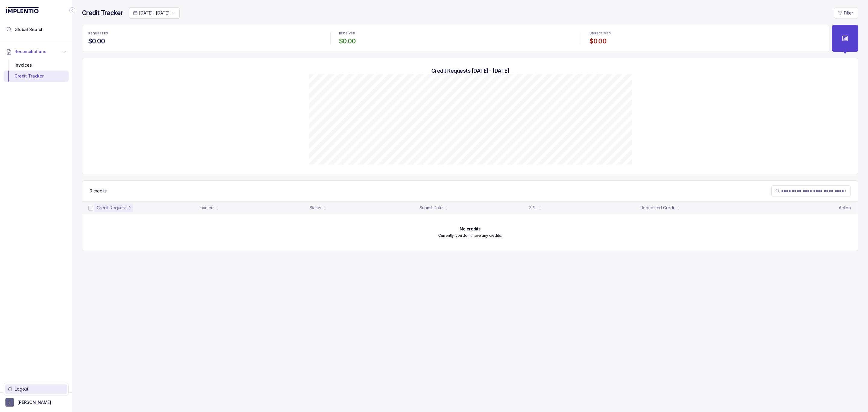 The image size is (868, 412). What do you see at coordinates (456, 38) in the screenshot?
I see `ul: Statistic Highlights` at bounding box center [456, 38].